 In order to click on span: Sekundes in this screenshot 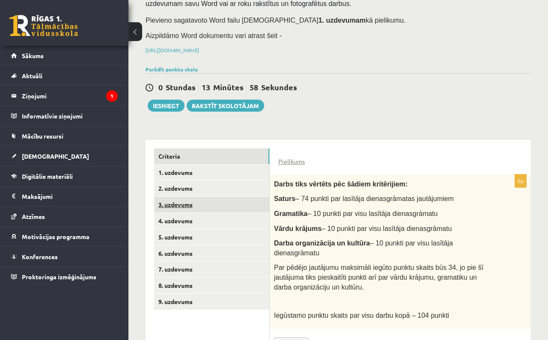, I will do `click(279, 87)`.